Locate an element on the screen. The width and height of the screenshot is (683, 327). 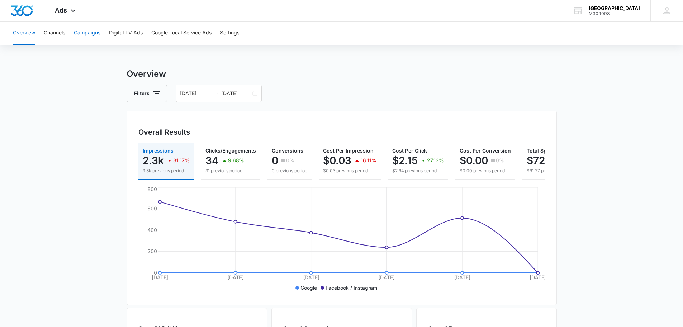
span: Cost Per Click is located at coordinates (410, 150).